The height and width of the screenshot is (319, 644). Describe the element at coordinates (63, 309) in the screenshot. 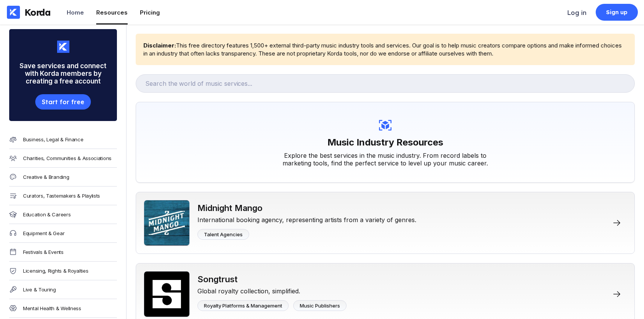

I see `a: Mental Health & Wellness` at that location.